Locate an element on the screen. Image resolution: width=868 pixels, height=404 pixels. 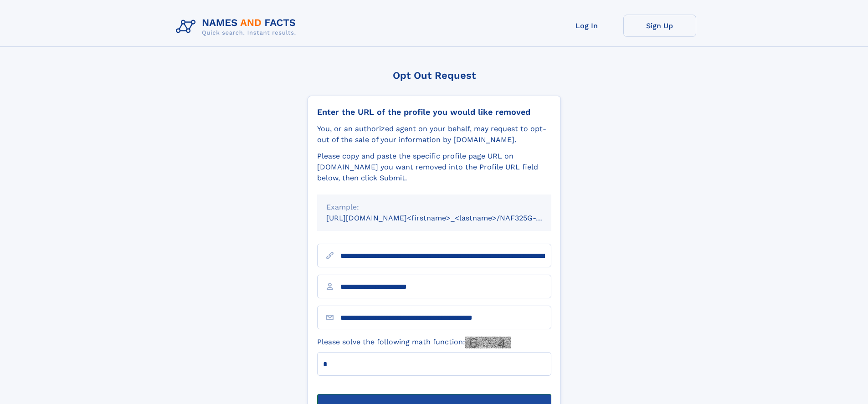
label: Please solve the following math function: is located at coordinates (414, 343).